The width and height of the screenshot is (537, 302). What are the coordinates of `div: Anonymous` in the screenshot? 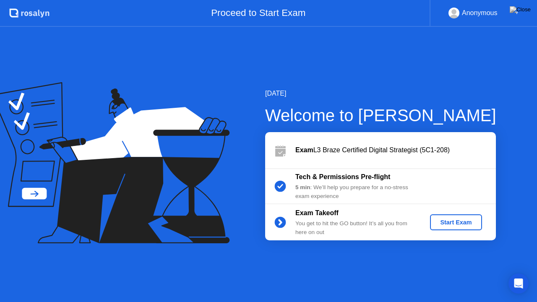 It's located at (480, 13).